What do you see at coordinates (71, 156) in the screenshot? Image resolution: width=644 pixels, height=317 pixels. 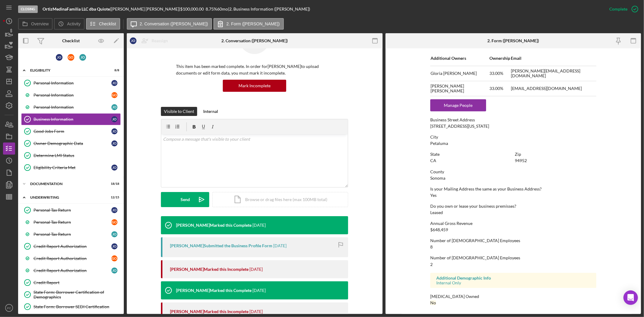 I see `a: Determine LMI Status` at bounding box center [71, 156].